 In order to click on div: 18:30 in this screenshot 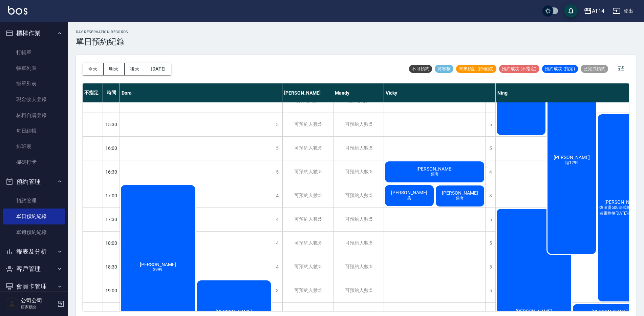, I will do `click(111, 267)`.